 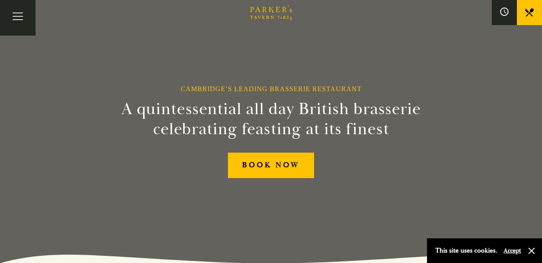 I want to click on h1: Cambridge’s Leading Brasserie Restaurant, so click(x=271, y=89).